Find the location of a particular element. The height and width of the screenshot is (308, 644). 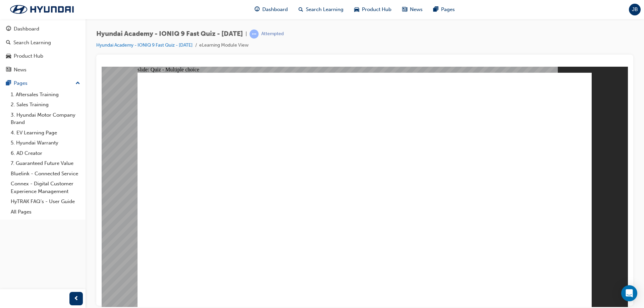

div: Attempted is located at coordinates (272, 34).